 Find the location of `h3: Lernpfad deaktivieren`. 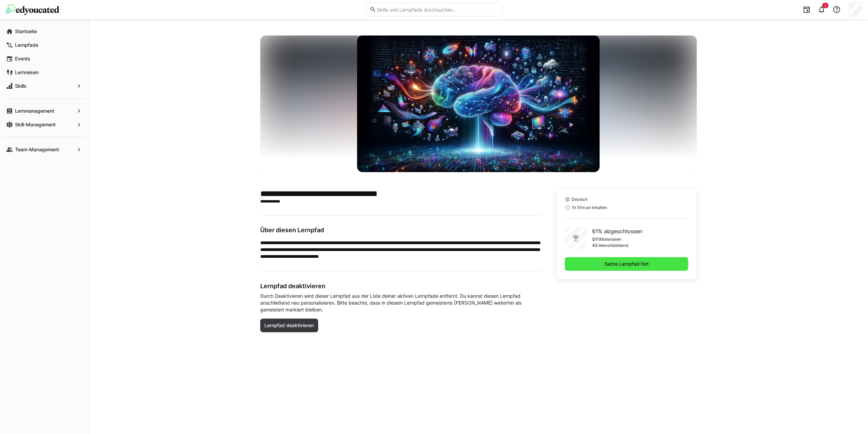

h3: Lernpfad deaktivieren is located at coordinates (400, 286).